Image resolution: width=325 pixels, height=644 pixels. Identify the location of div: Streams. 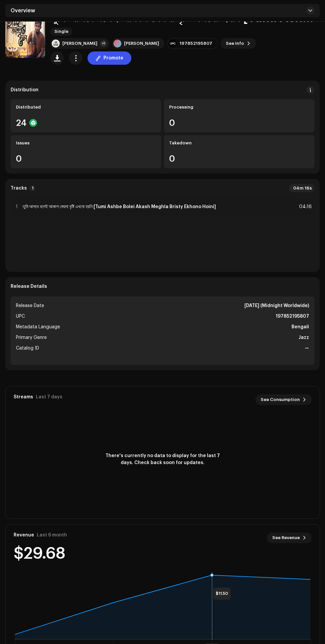
(23, 397).